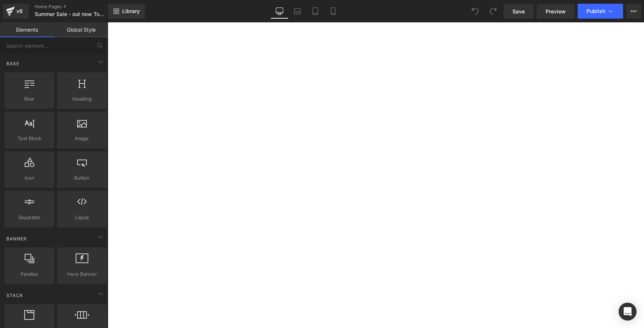 This screenshot has width=644, height=328. Describe the element at coordinates (82, 178) in the screenshot. I see `span: Button` at that location.